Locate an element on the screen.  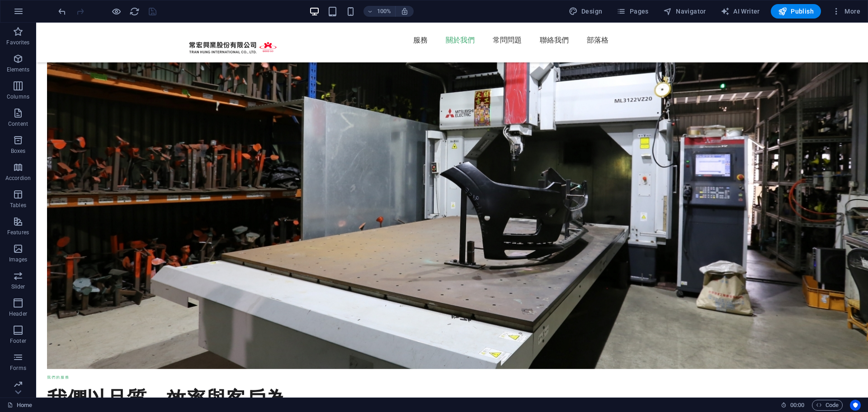
p: Columns is located at coordinates (18, 97).